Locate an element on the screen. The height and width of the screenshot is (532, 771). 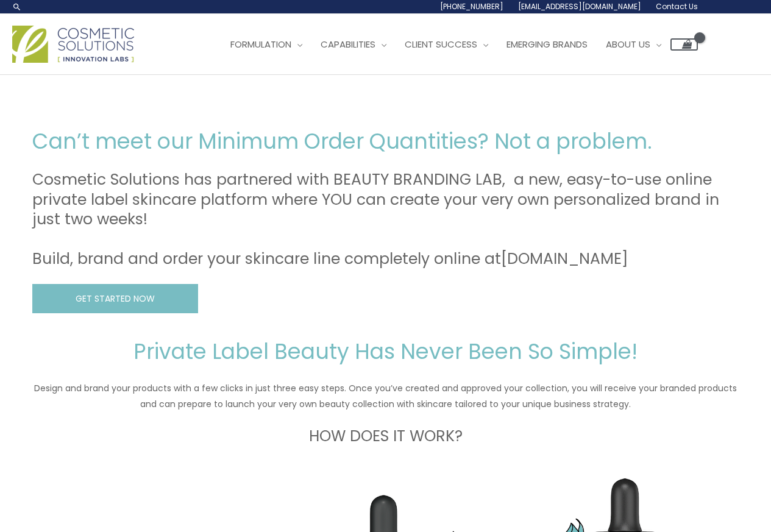
h3: HOW DOES IT WORK? is located at coordinates (386, 436).